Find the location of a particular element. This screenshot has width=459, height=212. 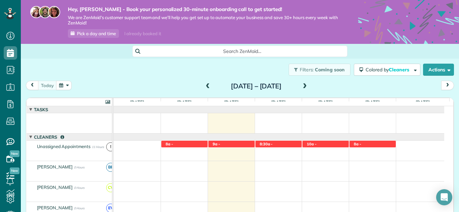

button: today is located at coordinates (47, 85).